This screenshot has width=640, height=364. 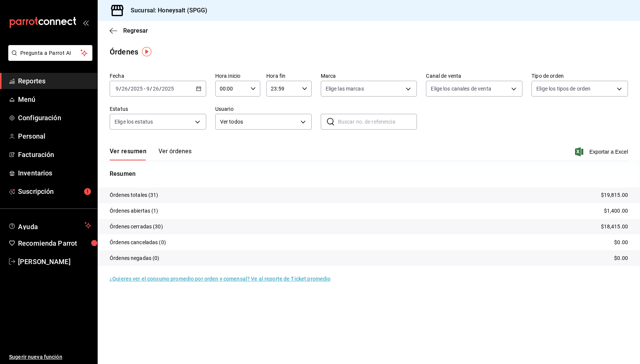 What do you see at coordinates (146, 51) in the screenshot?
I see `button: Tooltip marker` at bounding box center [146, 51].